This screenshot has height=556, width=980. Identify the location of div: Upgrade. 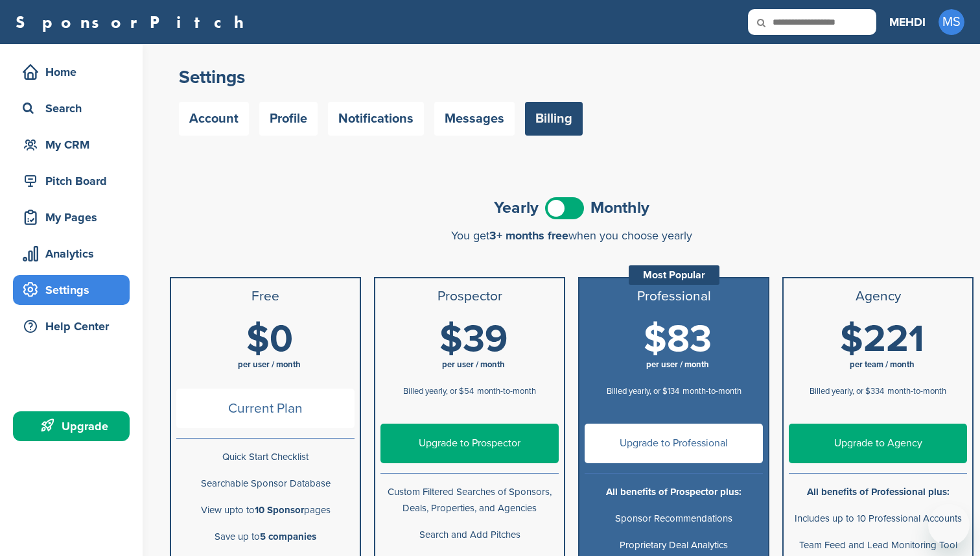
(75, 426).